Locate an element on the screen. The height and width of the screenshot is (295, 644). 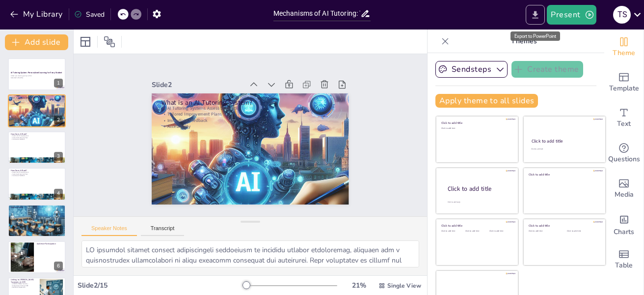
span: Single View is located at coordinates (404, 285).